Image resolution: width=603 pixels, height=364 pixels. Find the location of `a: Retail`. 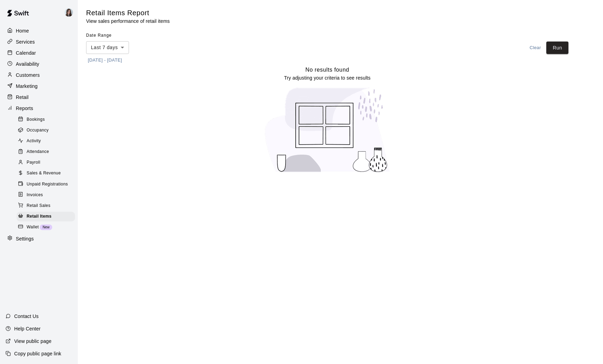

a: Retail is located at coordinates (39, 97).